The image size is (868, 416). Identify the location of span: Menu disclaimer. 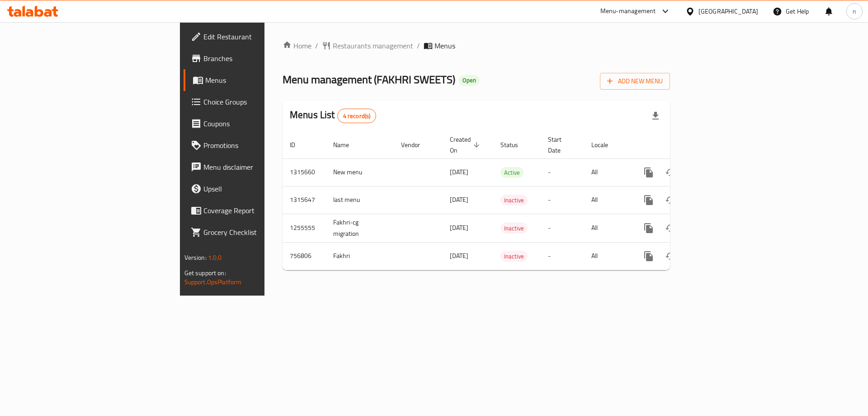
(261, 167).